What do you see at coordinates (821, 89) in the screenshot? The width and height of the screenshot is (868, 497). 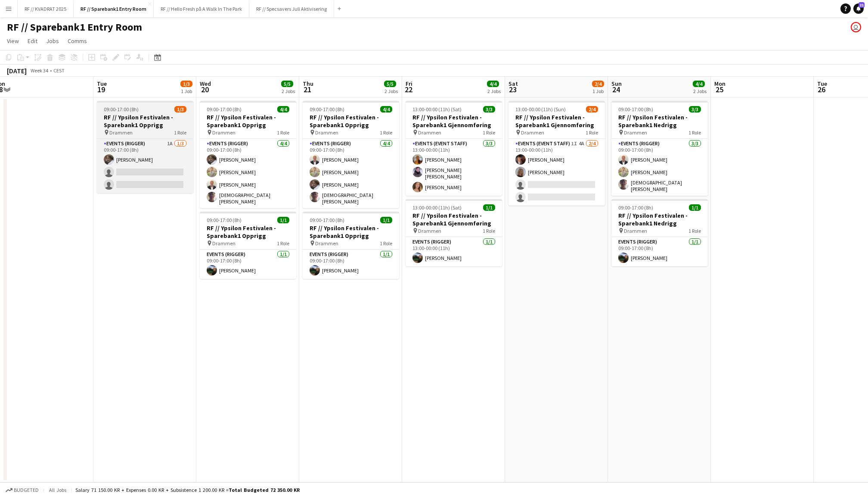 I see `span: 26` at bounding box center [821, 89].